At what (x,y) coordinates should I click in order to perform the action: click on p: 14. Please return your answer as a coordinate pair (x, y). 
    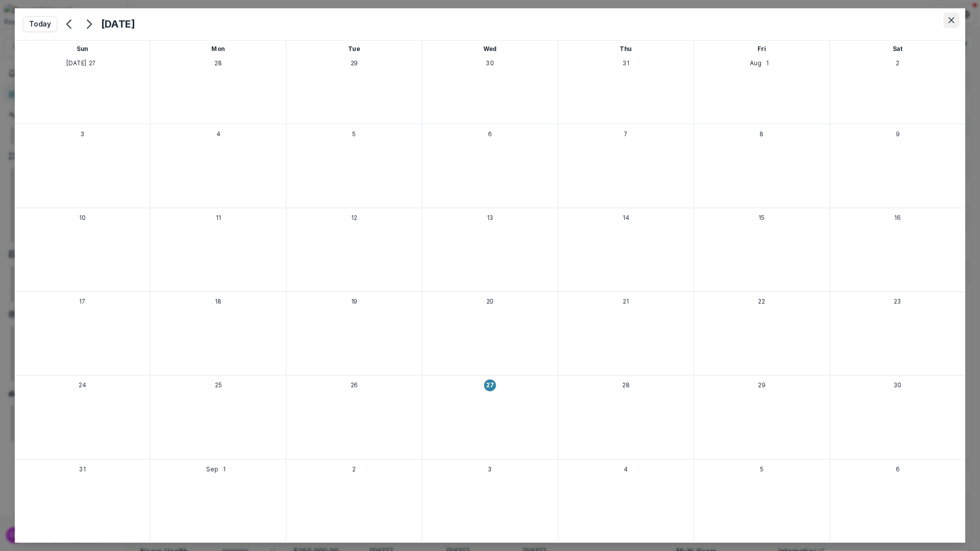
    Looking at the image, I should click on (625, 217).